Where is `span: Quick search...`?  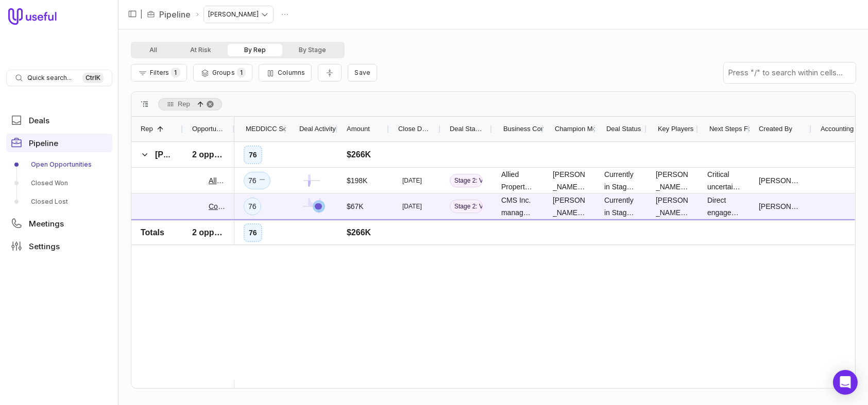
span: Quick search... is located at coordinates (50, 77).